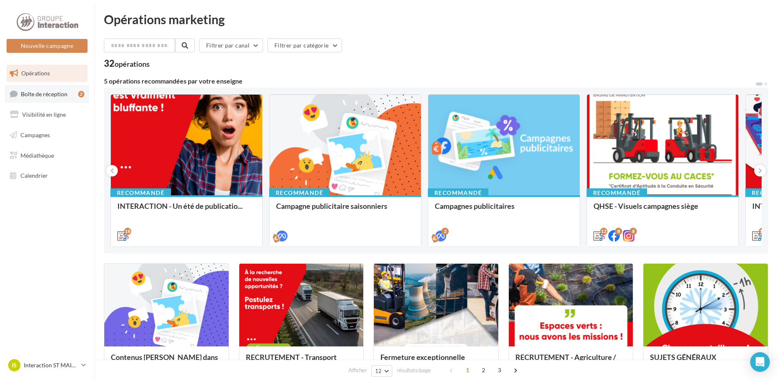  Describe the element at coordinates (51, 365) in the screenshot. I see `p: Interaction ST MAIXENT` at that location.